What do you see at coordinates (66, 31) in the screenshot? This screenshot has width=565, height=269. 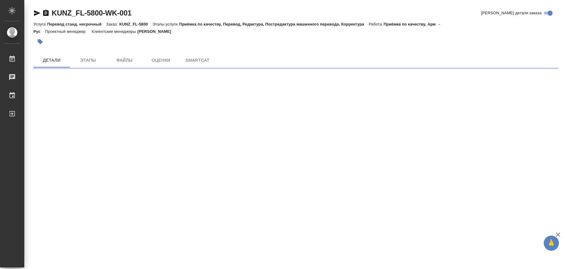 I see `p: Проектный менеджер` at bounding box center [66, 31].